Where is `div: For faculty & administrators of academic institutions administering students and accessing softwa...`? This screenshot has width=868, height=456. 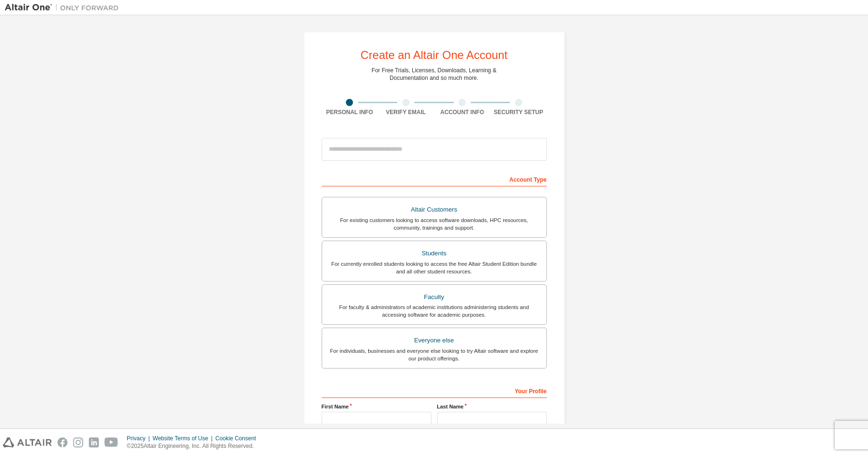
div: For faculty & administrators of academic institutions administering students and accessing softwa... is located at coordinates (434, 311).